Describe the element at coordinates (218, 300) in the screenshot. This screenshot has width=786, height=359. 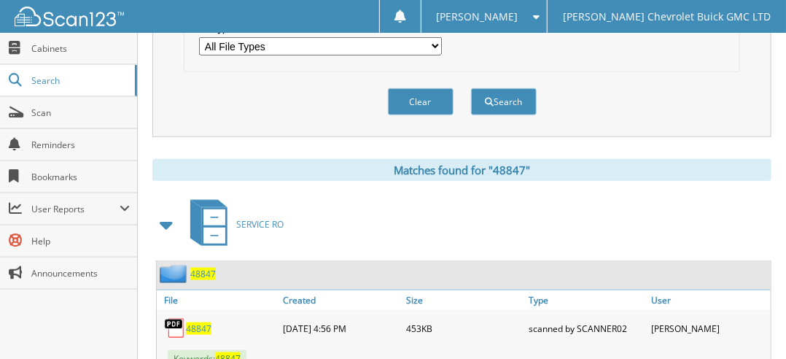
I see `a: File` at that location.